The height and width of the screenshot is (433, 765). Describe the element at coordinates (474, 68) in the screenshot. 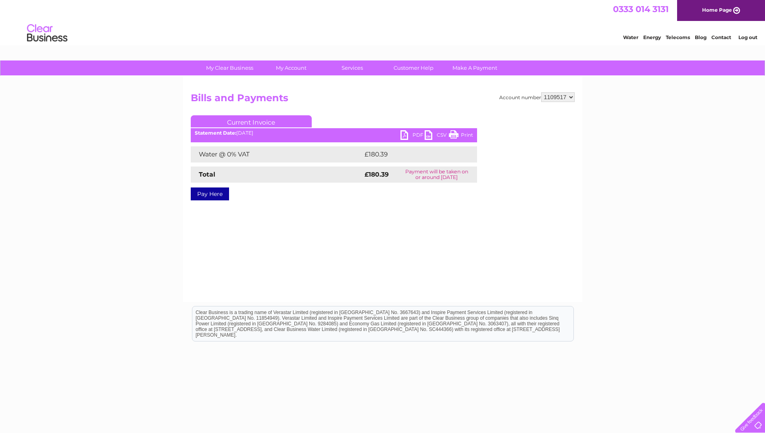

I see `a: Make A Payment` at that location.